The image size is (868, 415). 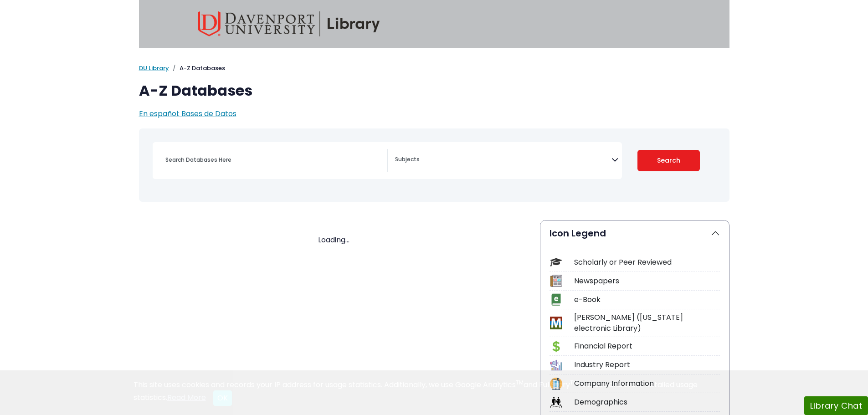 What do you see at coordinates (556, 300) in the screenshot?
I see `img: Icon e-Book` at bounding box center [556, 300].